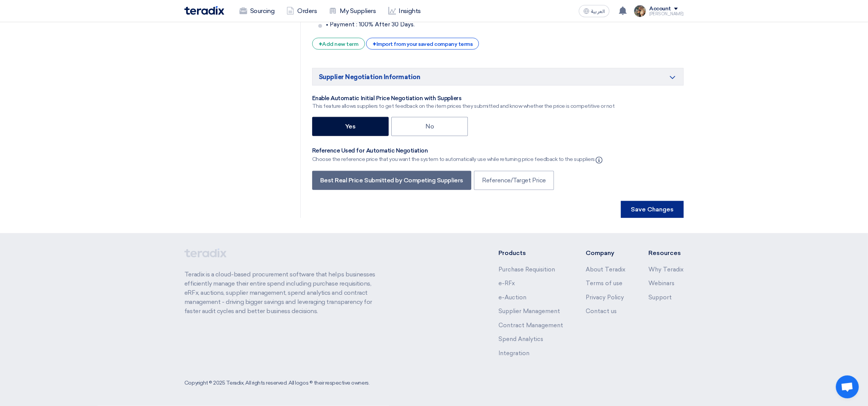 Image resolution: width=868 pixels, height=406 pixels. I want to click on span: العربية, so click(598, 12).